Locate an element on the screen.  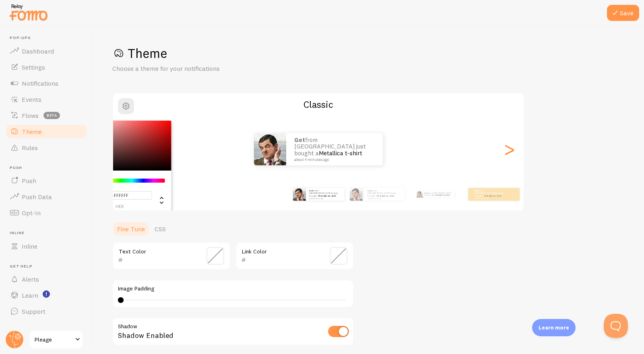
a: Opt-In is located at coordinates (47, 213).